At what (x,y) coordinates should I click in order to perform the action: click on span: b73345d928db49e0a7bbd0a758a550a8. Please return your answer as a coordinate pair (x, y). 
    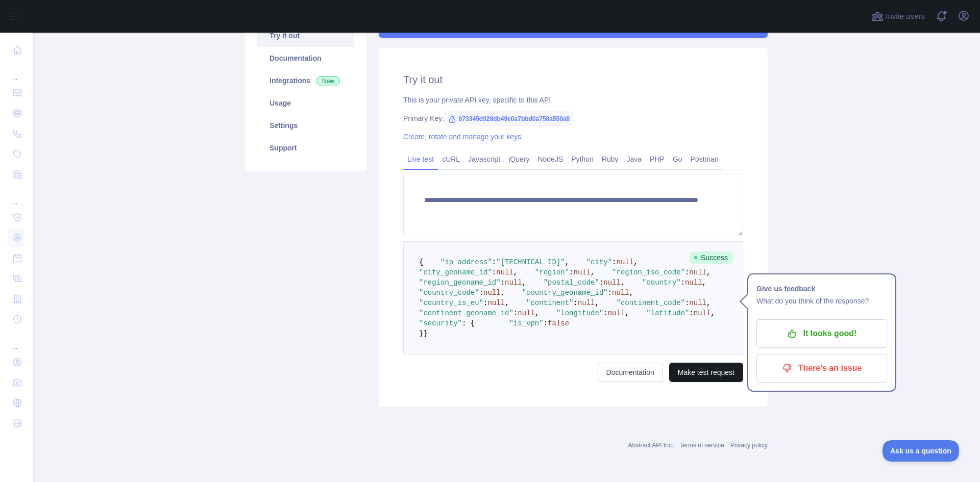
    Looking at the image, I should click on (509, 119).